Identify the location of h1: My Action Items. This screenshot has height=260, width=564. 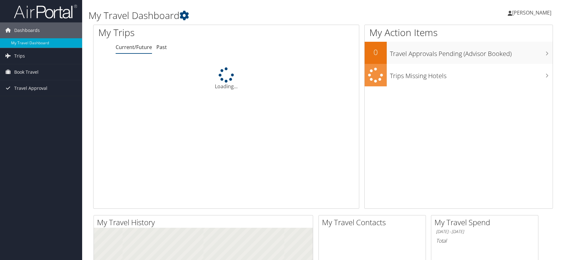
(459, 33).